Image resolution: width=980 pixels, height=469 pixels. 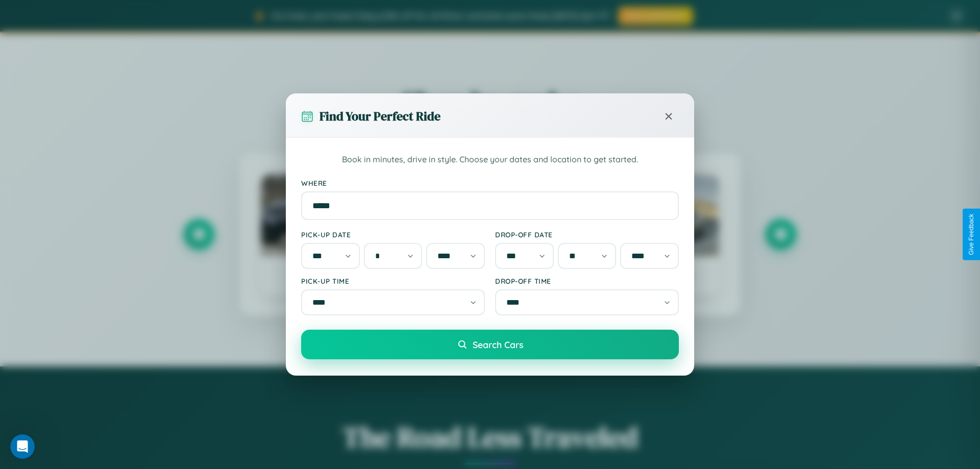 I want to click on label: Pick-up Date, so click(x=393, y=234).